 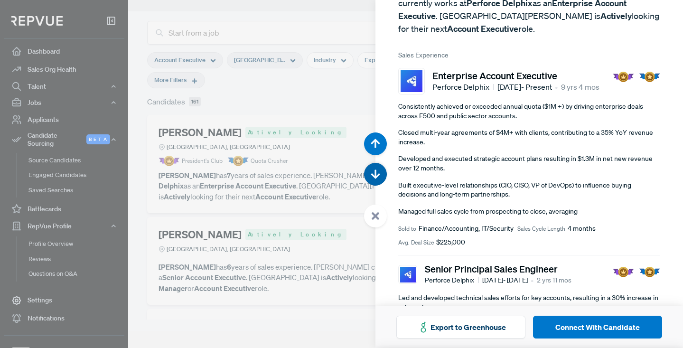 What do you see at coordinates (616, 16) in the screenshot?
I see `strong: Actively` at bounding box center [616, 16].